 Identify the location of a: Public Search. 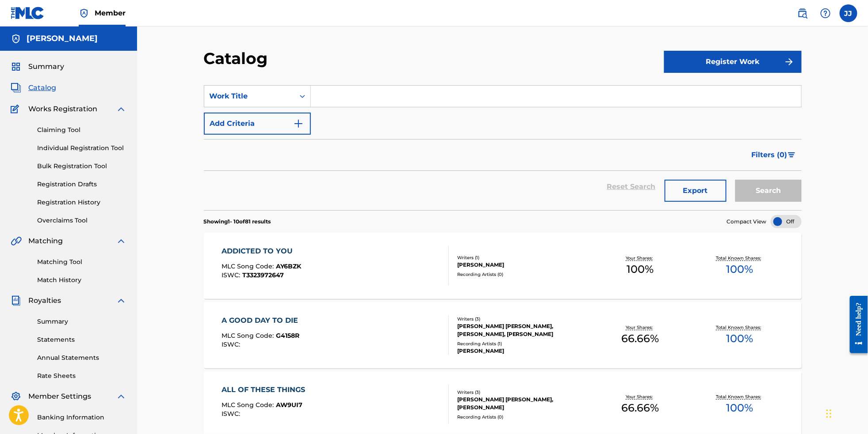
(802, 13).